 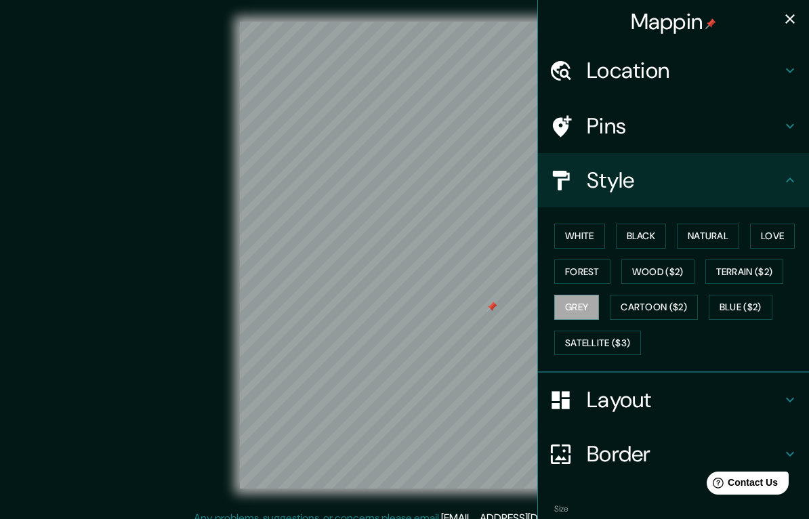 What do you see at coordinates (579, 236) in the screenshot?
I see `button: White` at bounding box center [579, 236].